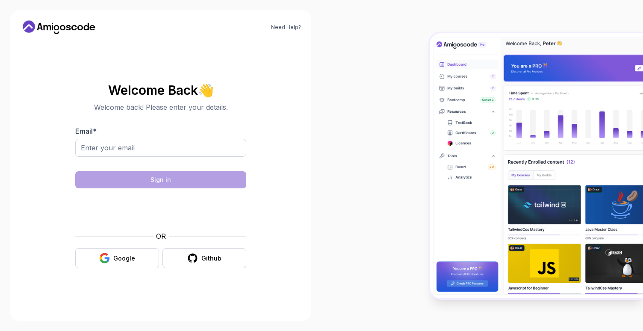 Image resolution: width=643 pixels, height=331 pixels. Describe the element at coordinates (86, 131) in the screenshot. I see `label: Email *` at that location.